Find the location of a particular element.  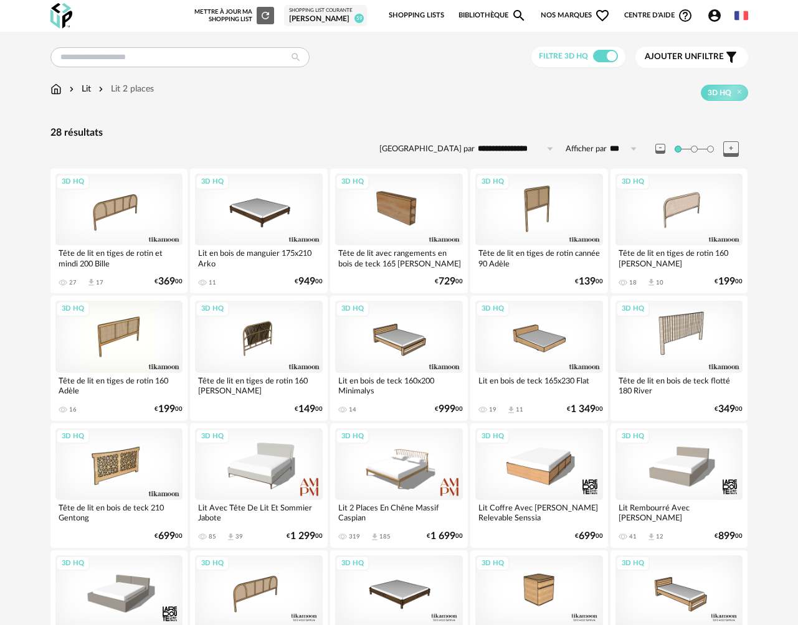

div: Lit is located at coordinates (78, 89).